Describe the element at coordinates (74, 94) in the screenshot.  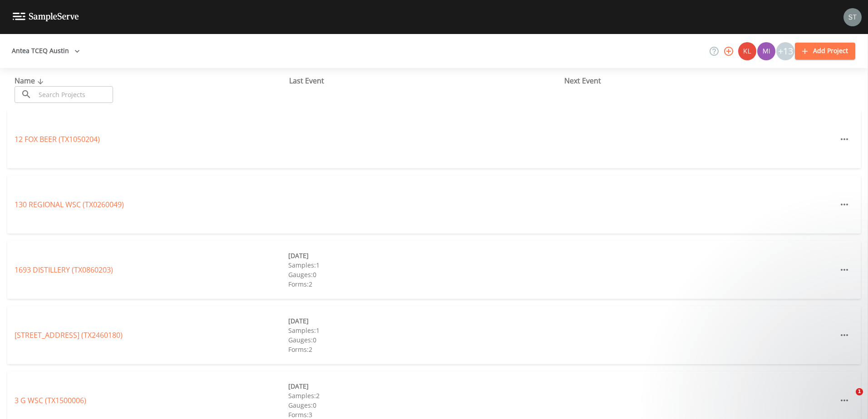
I see `input: Search Projects` at that location.